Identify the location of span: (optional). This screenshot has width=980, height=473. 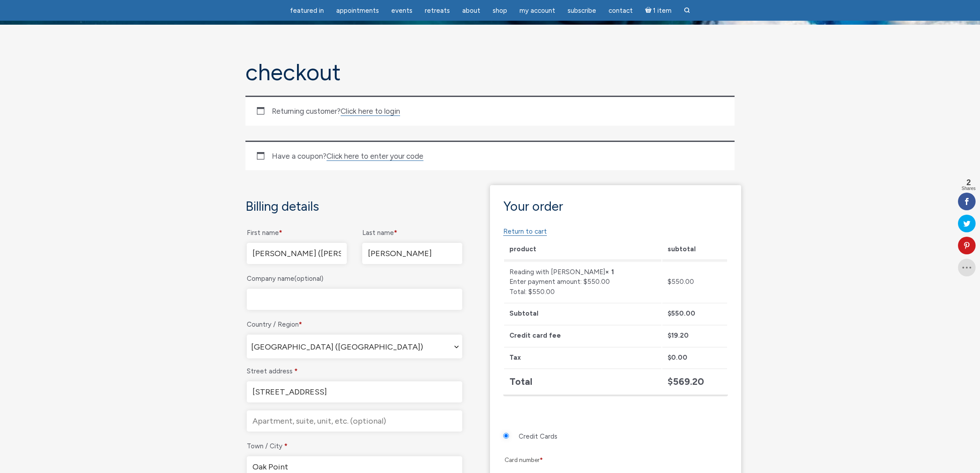
(309, 279).